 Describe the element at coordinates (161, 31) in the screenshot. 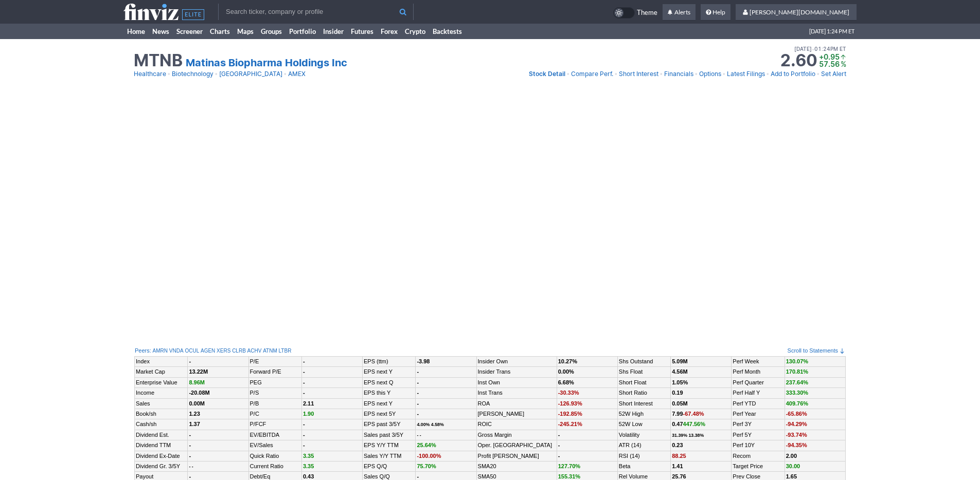

I see `a: News` at that location.